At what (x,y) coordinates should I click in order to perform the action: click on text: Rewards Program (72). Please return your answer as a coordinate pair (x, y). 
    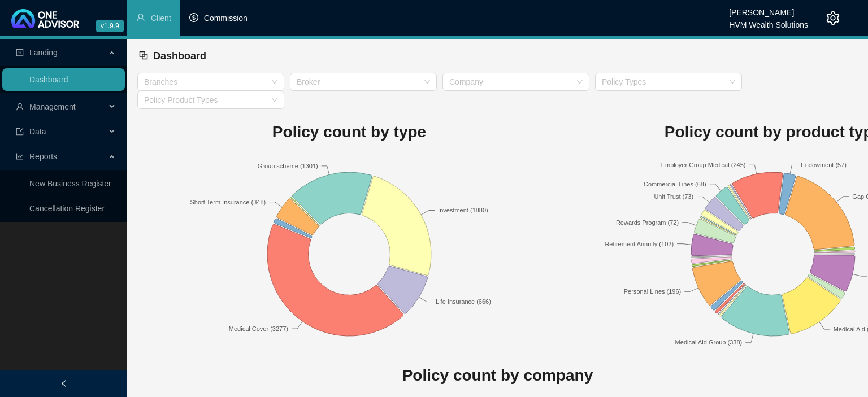
    Looking at the image, I should click on (647, 222).